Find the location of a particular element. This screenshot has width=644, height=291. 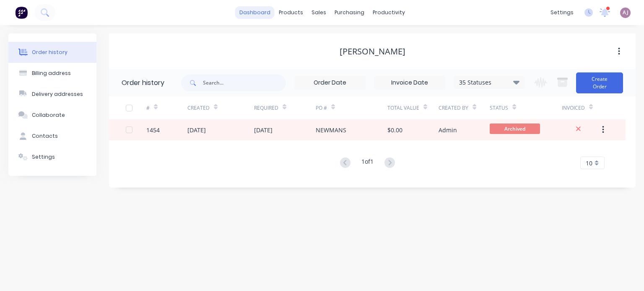

button: Delivery addresses is located at coordinates (52, 94).